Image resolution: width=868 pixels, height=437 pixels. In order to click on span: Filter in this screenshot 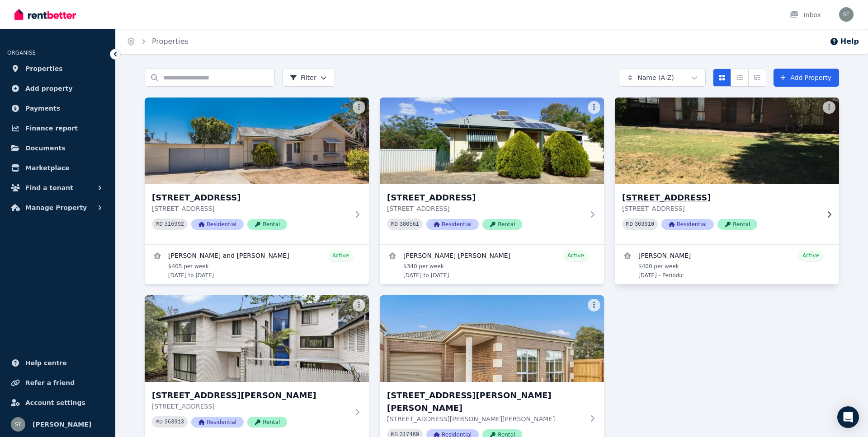, I will do `click(303, 77)`.